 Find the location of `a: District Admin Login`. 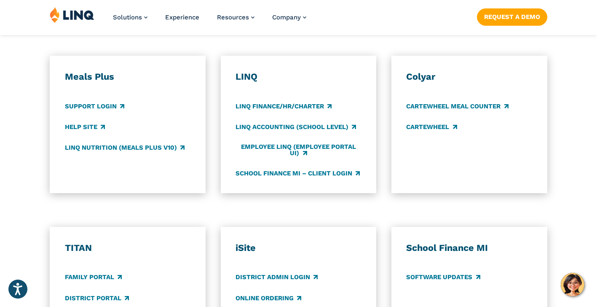

a: District Admin Login is located at coordinates (276, 277).